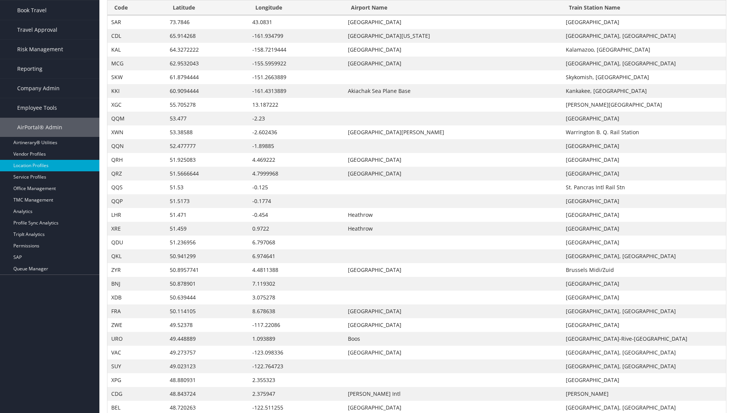  What do you see at coordinates (136, 352) in the screenshot?
I see `td: VAC` at bounding box center [136, 352].